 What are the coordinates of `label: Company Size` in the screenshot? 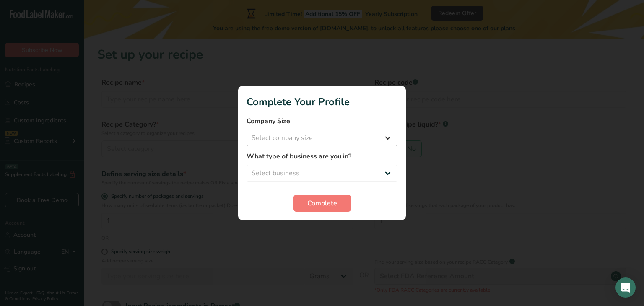 It's located at (322, 121).